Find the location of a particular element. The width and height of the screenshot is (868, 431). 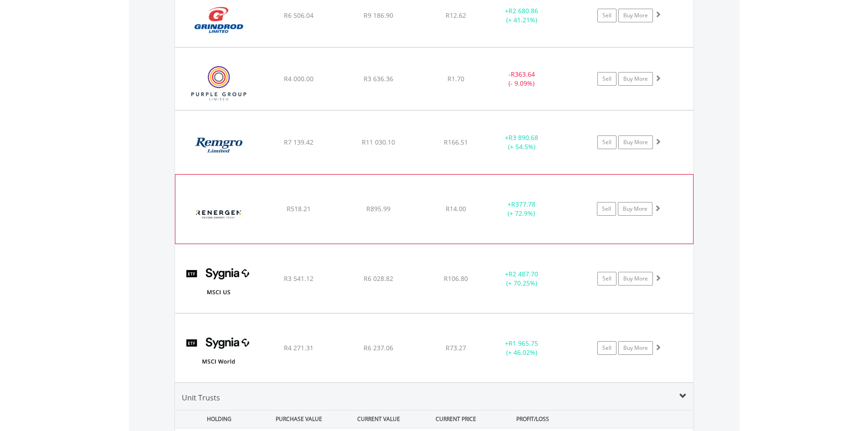

span: R12.62 is located at coordinates (455, 15).